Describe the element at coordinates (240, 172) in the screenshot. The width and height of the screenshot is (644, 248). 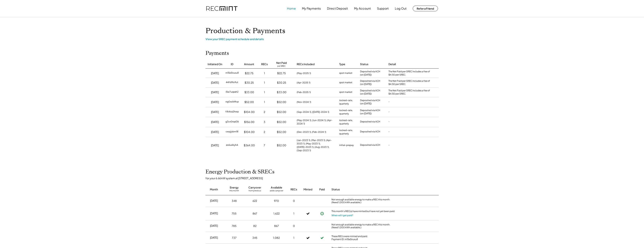
I see `h2: Energy Production & SRECs` at that location.